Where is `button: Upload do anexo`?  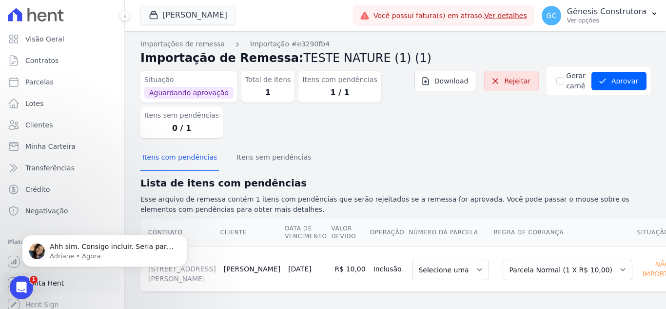
button: Upload do anexo is located at coordinates (50, 238).